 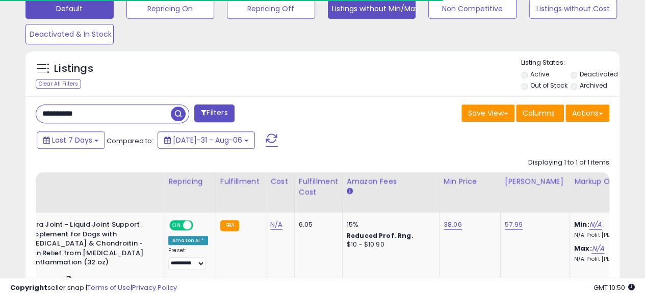 I want to click on div: 6.05, so click(x=317, y=225).